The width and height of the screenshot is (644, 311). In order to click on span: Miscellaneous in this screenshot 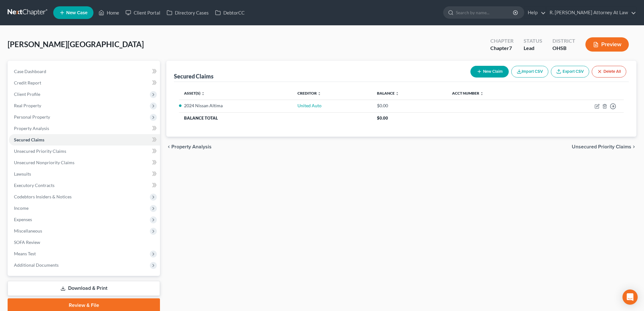, I will do `click(28, 231)`.